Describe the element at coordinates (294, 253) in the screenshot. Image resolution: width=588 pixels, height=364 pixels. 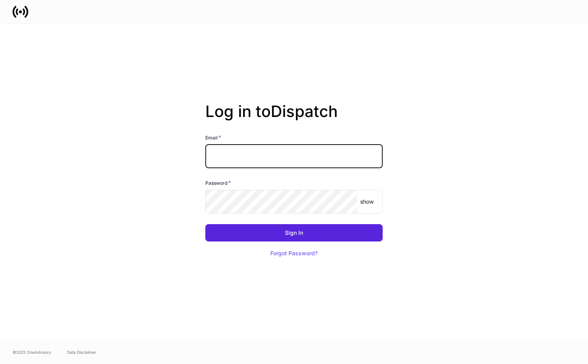
I see `button: Forgot Password?` at that location.